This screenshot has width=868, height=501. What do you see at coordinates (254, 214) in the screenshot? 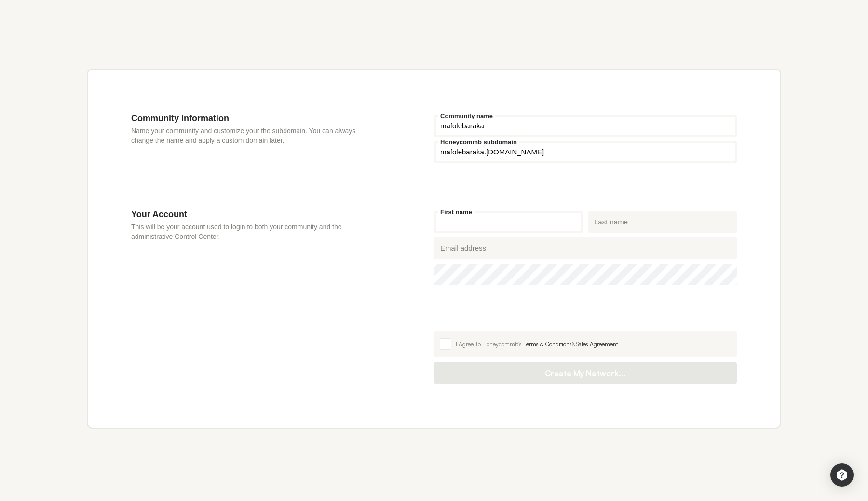
I see `h3: Your Account` at bounding box center [254, 214].